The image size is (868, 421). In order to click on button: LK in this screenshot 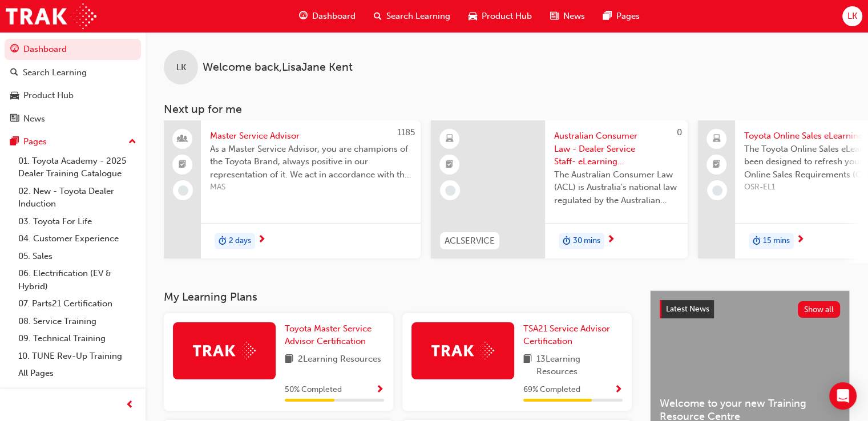, I will do `click(852, 16)`.